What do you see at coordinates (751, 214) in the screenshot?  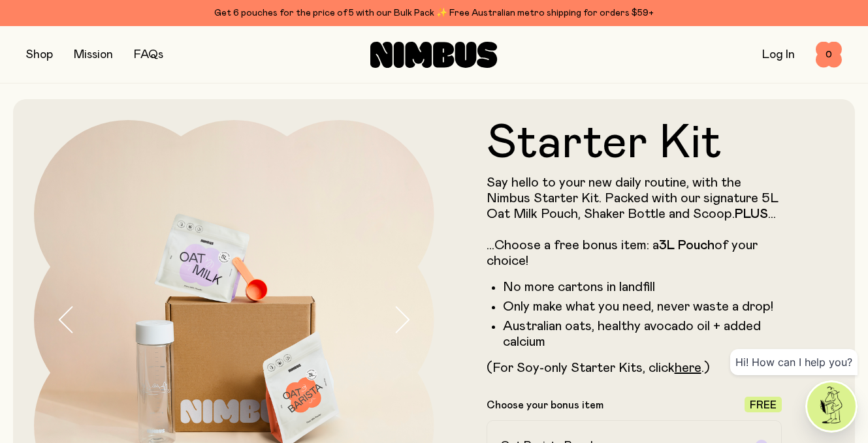 I see `strong: PLUS` at bounding box center [751, 214].